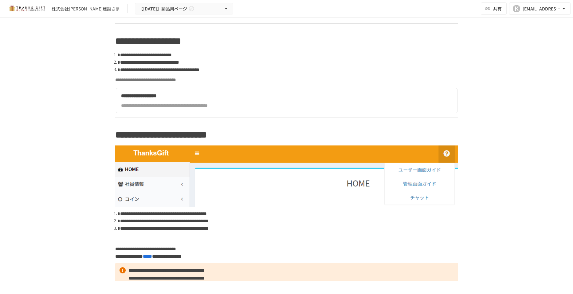  I want to click on div: K, so click(516, 9).